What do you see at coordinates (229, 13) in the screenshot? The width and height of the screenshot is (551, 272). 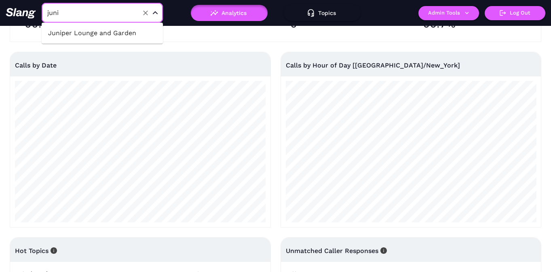 I see `a: Analytics` at bounding box center [229, 13].